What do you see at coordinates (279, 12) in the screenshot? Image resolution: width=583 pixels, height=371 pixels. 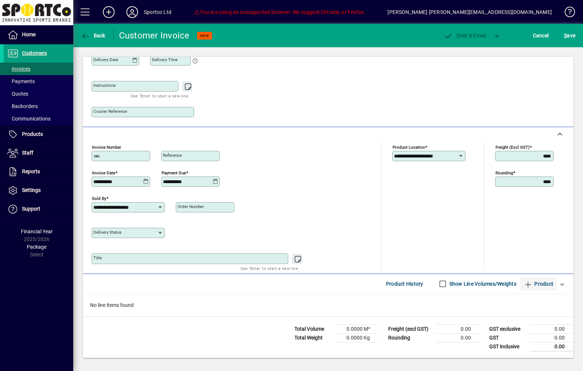 I see `span: You are using an unsupported browser. We suggest Chrome, or Firefox.` at bounding box center [279, 12].